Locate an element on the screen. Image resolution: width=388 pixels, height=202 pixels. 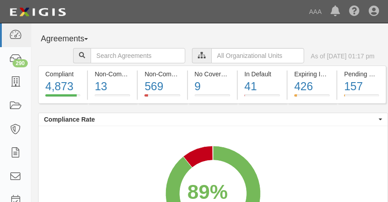
div: In Default is located at coordinates (262, 74).